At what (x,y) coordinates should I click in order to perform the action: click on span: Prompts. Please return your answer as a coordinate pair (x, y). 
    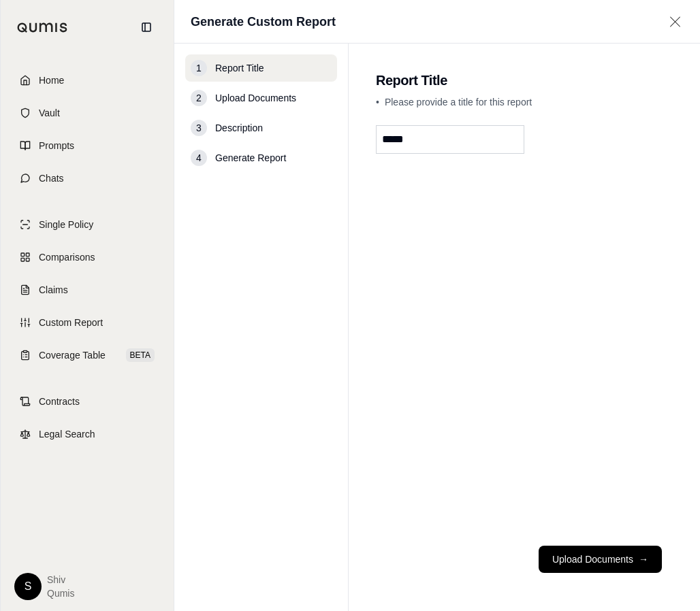
    Looking at the image, I should click on (57, 146).